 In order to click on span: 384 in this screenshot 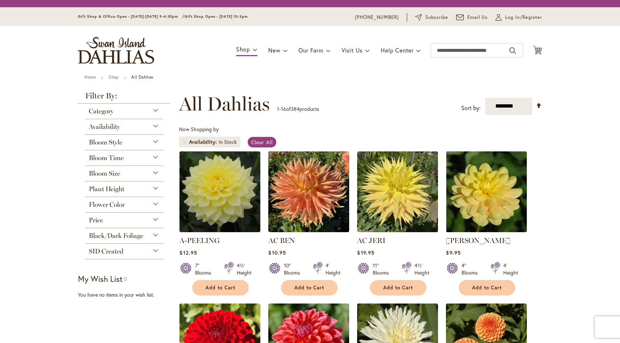, I will do `click(295, 109)`.